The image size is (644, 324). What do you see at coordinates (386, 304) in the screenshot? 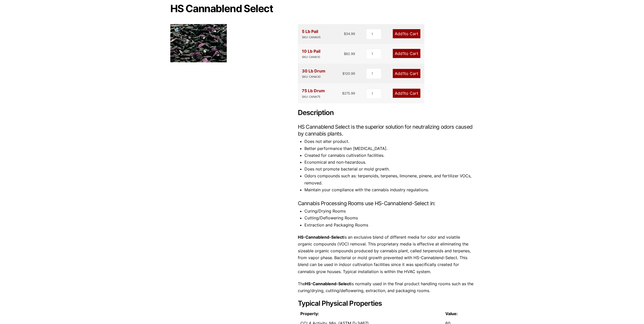
I see `h2: Typical Physical Properties` at bounding box center [386, 304].